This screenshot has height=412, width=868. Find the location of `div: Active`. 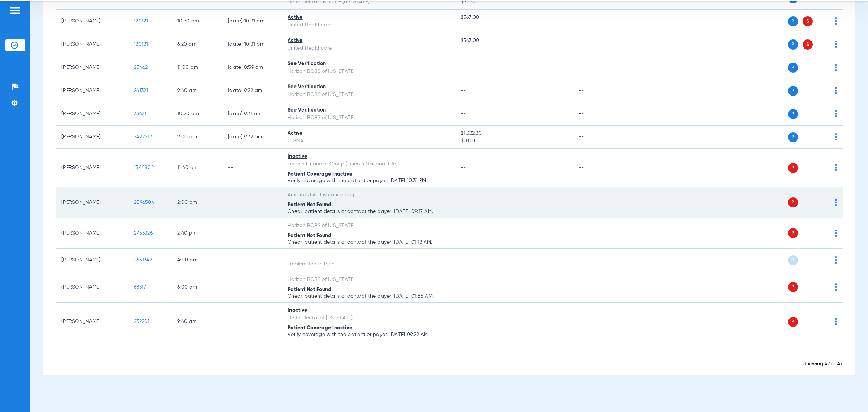

div: Active is located at coordinates (368, 18).